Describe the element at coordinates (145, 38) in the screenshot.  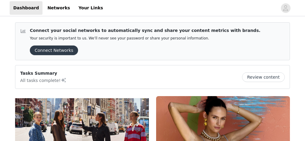
I see `p: Your security is important to us. We’ll never see your password or share your personal information.` at that location.